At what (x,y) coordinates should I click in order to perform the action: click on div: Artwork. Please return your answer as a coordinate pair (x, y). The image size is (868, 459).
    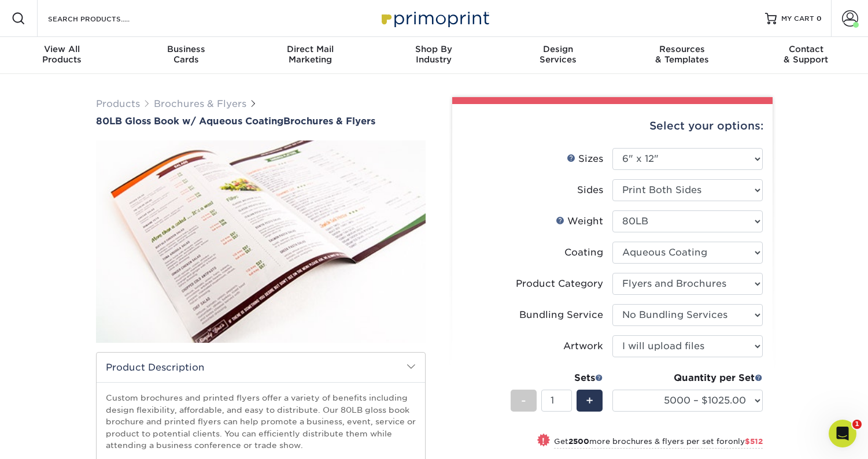
    Looking at the image, I should click on (583, 346).